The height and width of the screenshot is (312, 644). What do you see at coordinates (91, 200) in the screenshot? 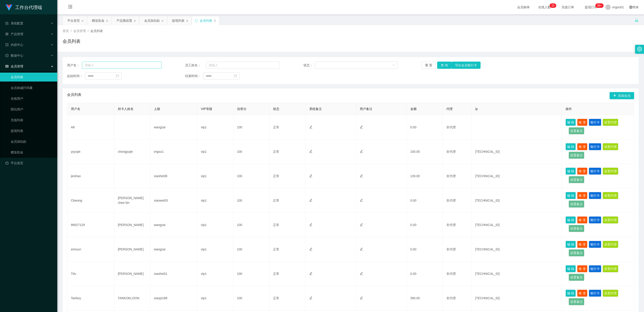
I see `td: Ckwong` at bounding box center [91, 200].